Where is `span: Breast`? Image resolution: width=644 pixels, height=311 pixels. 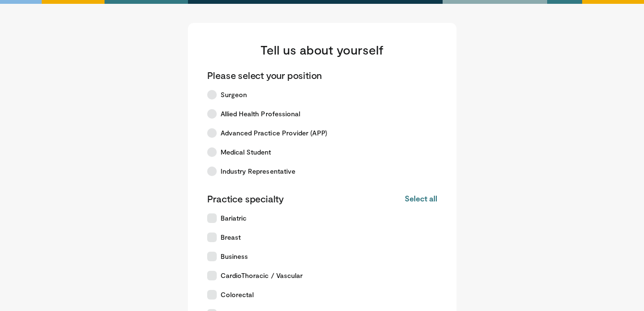
span: Breast is located at coordinates (231, 237).